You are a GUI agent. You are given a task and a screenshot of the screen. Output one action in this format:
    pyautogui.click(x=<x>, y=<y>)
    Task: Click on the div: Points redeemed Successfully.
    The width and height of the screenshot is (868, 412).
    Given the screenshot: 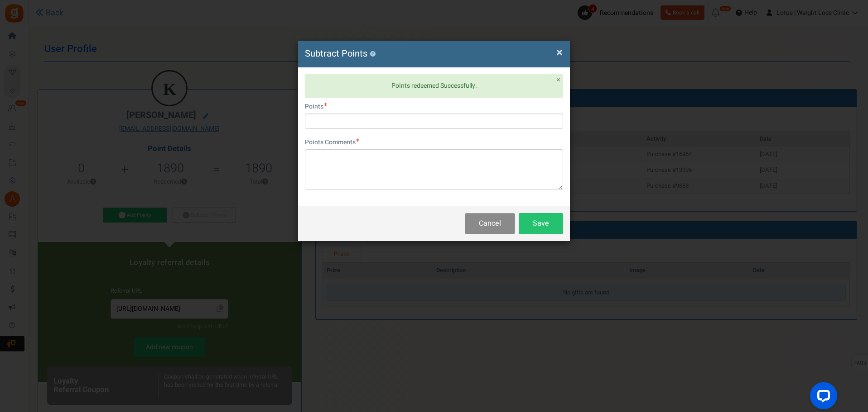 What is the action you would take?
    pyautogui.click(x=434, y=86)
    